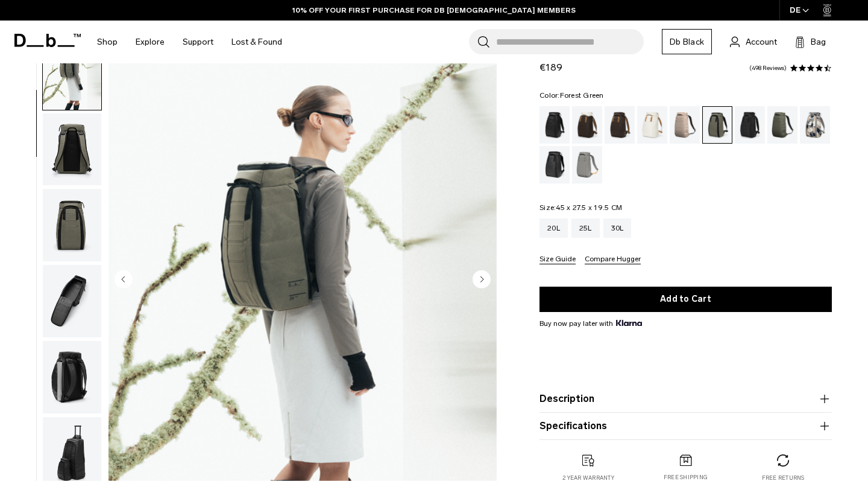  Describe the element at coordinates (572, 95) in the screenshot. I see `legend: Color:` at that location.